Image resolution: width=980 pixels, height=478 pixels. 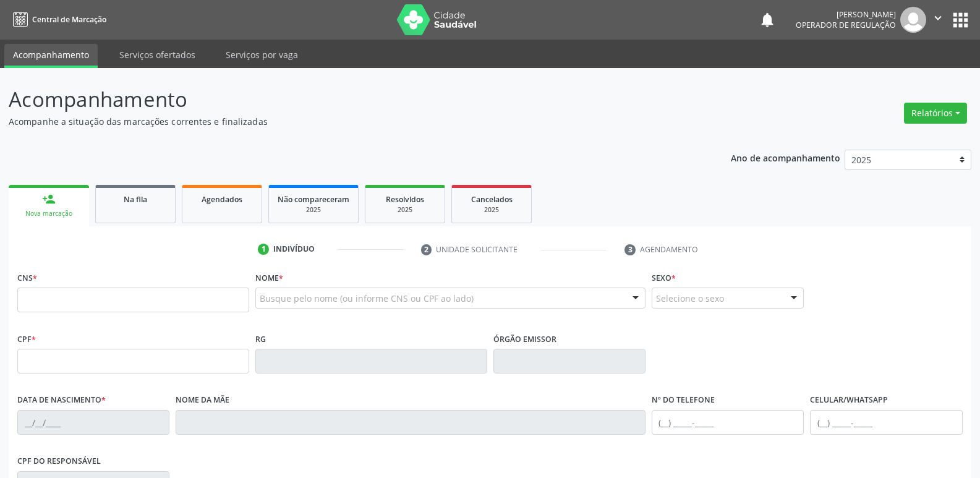 I want to click on div: person_add, so click(x=49, y=199).